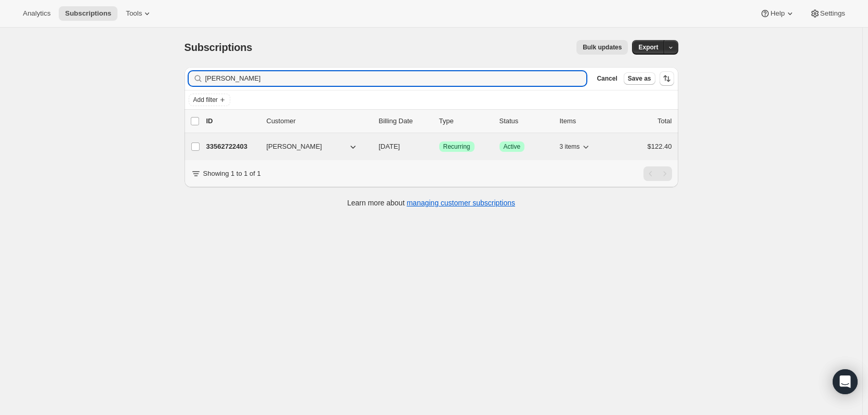  Describe the element at coordinates (827, 14) in the screenshot. I see `button: Settings` at that location.